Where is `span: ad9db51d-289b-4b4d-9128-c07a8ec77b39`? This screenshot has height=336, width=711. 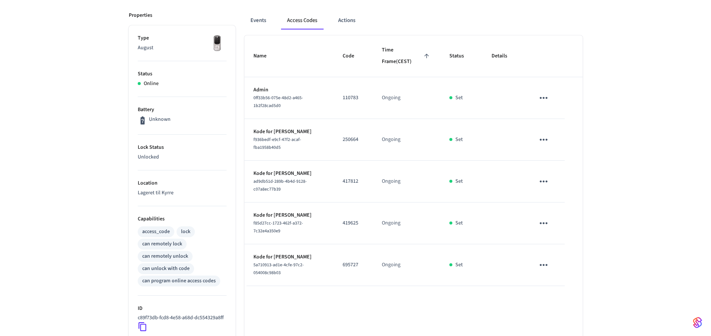
span: ad9db51d-289b-4b4d-9128-c07a8ec77b39 is located at coordinates (280, 186).